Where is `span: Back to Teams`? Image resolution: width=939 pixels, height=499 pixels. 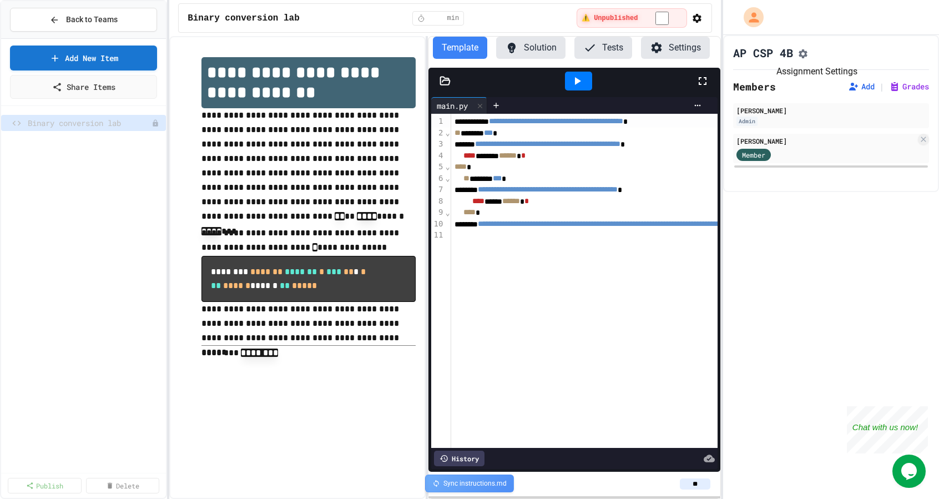 span: Back to Teams is located at coordinates (92, 19).